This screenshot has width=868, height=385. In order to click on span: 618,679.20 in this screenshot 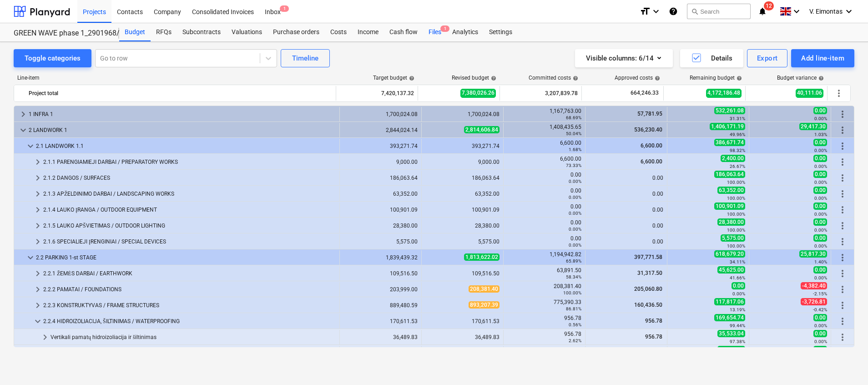, I will do `click(729, 254)`.